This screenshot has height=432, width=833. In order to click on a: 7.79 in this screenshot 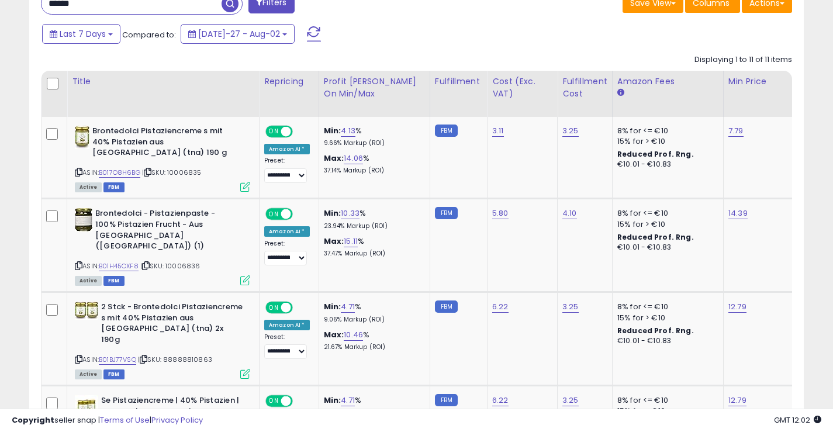, I will do `click(736, 131)`.